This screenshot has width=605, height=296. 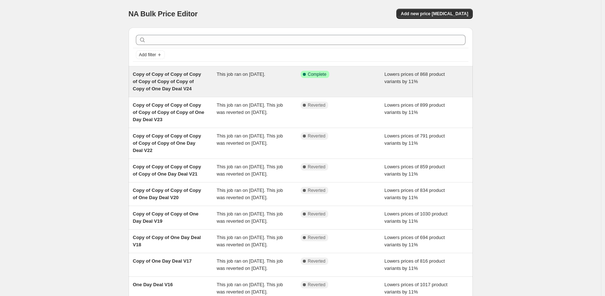 I want to click on span: Copy of Copy of Copy of One Day Deal V19, so click(x=166, y=217).